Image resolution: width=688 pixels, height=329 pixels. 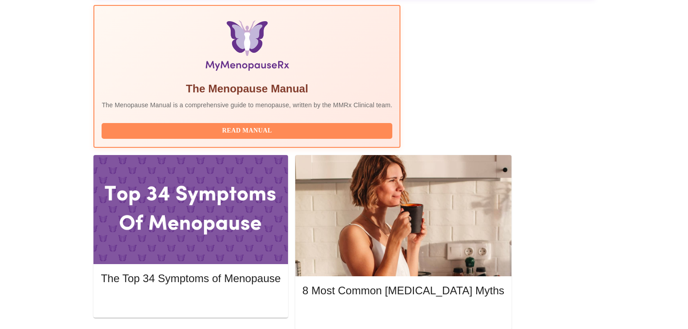 What do you see at coordinates (247, 47) in the screenshot?
I see `img: Menopause Manual` at bounding box center [247, 47].